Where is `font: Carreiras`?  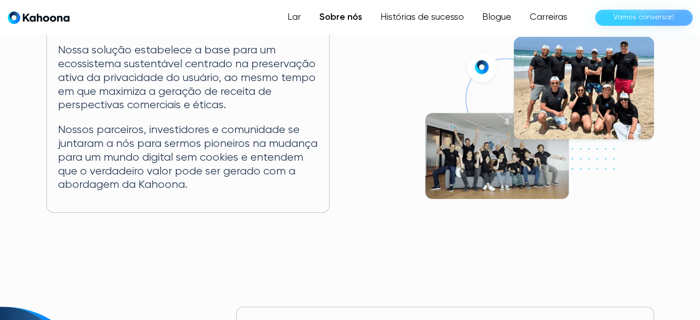
font: Carreiras is located at coordinates (549, 17).